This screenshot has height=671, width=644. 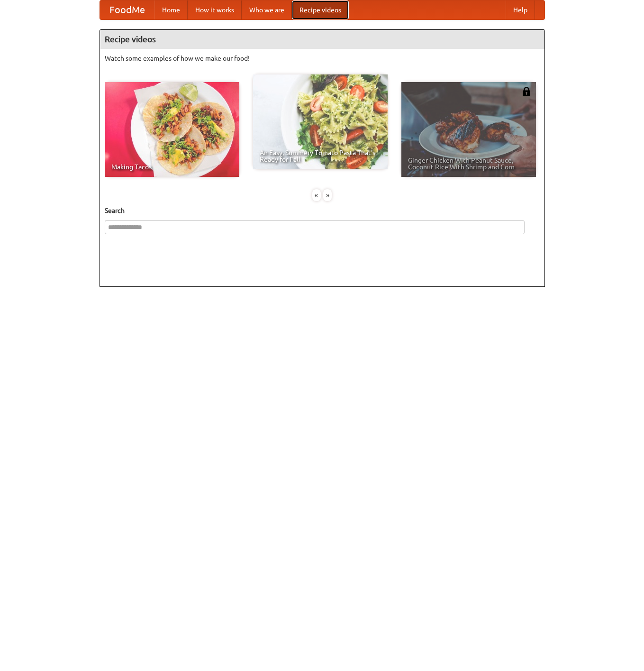 What do you see at coordinates (320, 10) in the screenshot?
I see `a: Recipe videos` at bounding box center [320, 10].